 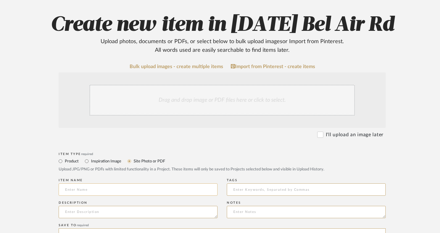 I want to click on label: Inspiration Image, so click(x=106, y=161).